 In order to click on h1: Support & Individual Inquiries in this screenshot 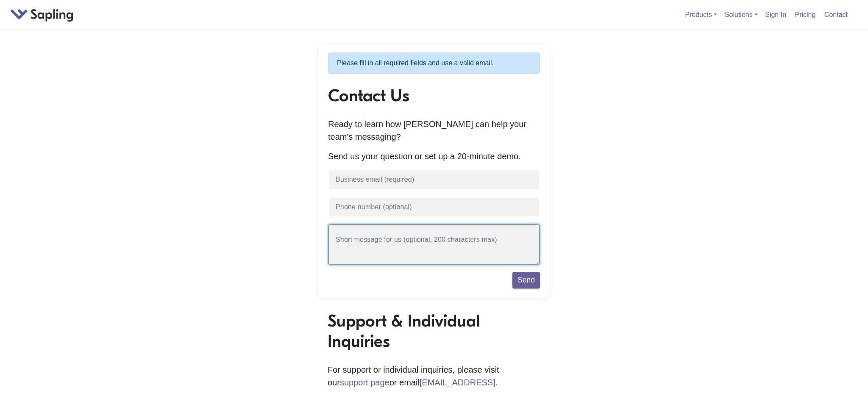, I will do `click(434, 331)`.